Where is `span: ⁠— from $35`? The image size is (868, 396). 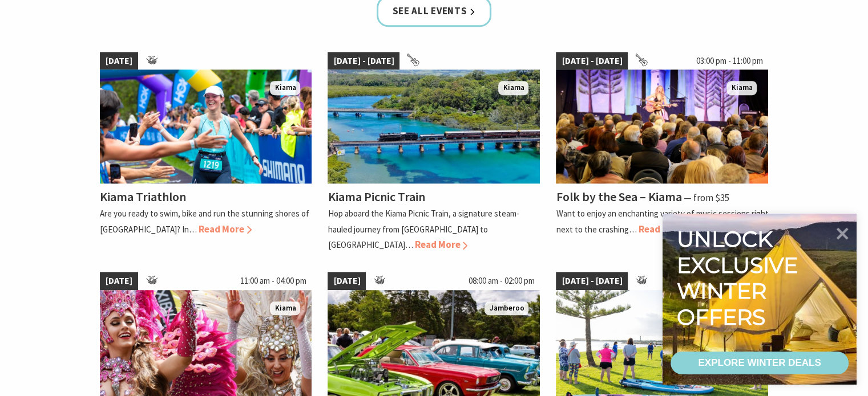 span: ⁠— from $35 is located at coordinates (706, 198).